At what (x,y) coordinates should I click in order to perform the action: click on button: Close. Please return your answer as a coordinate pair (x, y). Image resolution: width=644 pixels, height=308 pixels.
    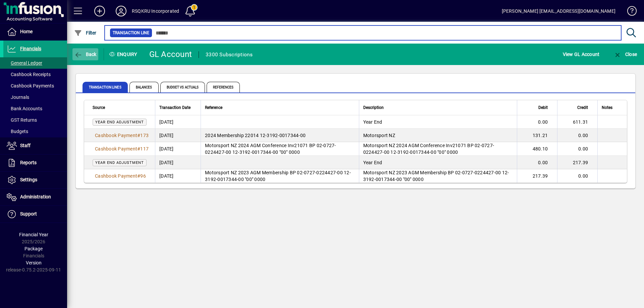
    Looking at the image, I should click on (625, 54).